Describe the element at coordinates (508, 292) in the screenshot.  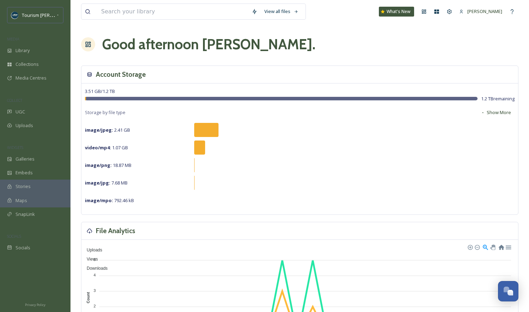
I see `button: Open Chat` at that location.